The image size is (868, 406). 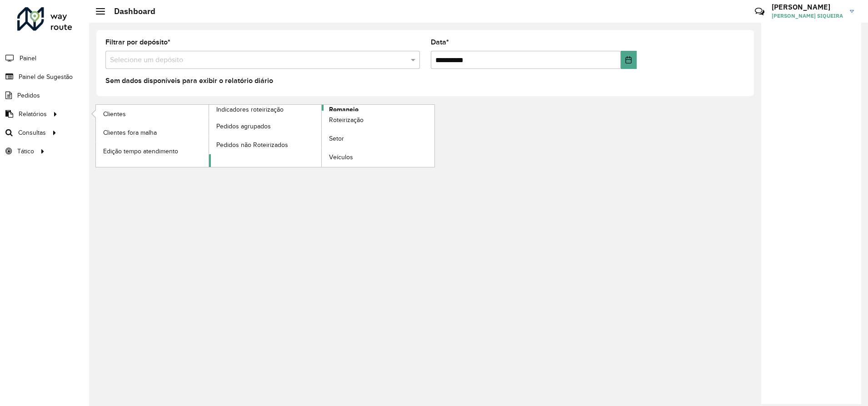 What do you see at coordinates (250, 109) in the screenshot?
I see `span: Indicadores roteirização` at bounding box center [250, 109].